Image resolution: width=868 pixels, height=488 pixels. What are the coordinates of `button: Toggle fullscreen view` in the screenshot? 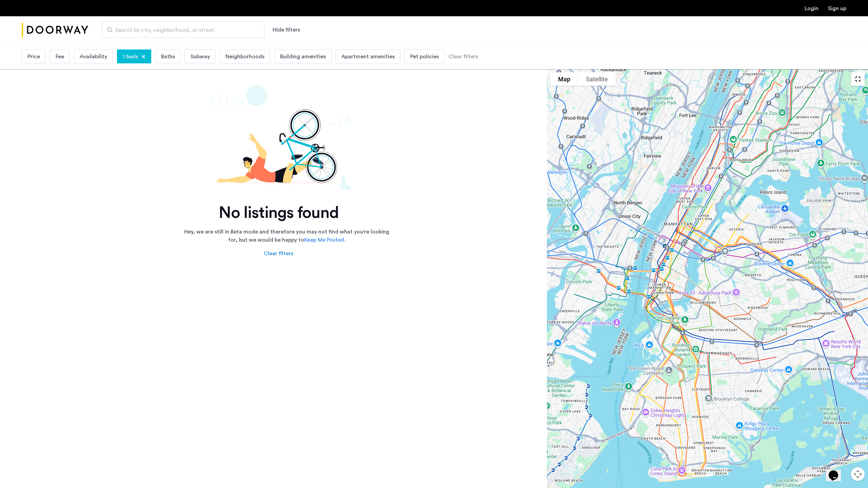 It's located at (858, 79).